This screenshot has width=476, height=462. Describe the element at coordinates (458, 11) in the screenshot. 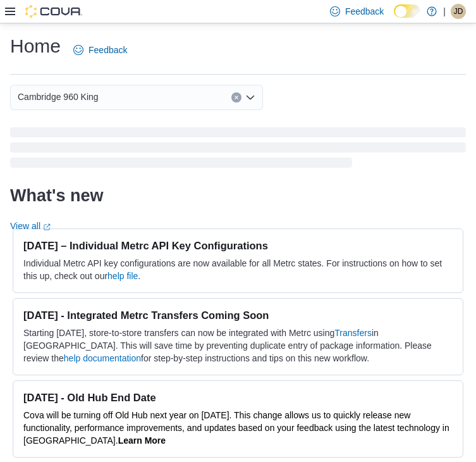

I see `span: JD` at that location.